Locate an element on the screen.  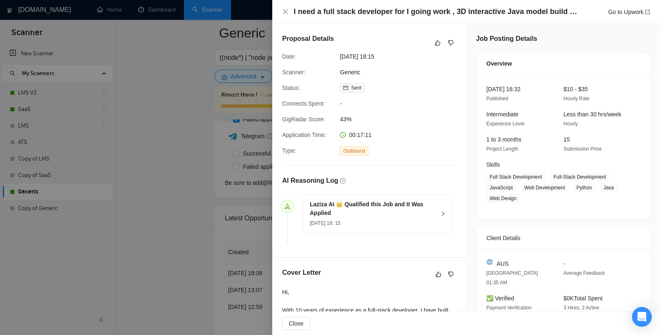
h5: Cover Letter is located at coordinates (301, 272).